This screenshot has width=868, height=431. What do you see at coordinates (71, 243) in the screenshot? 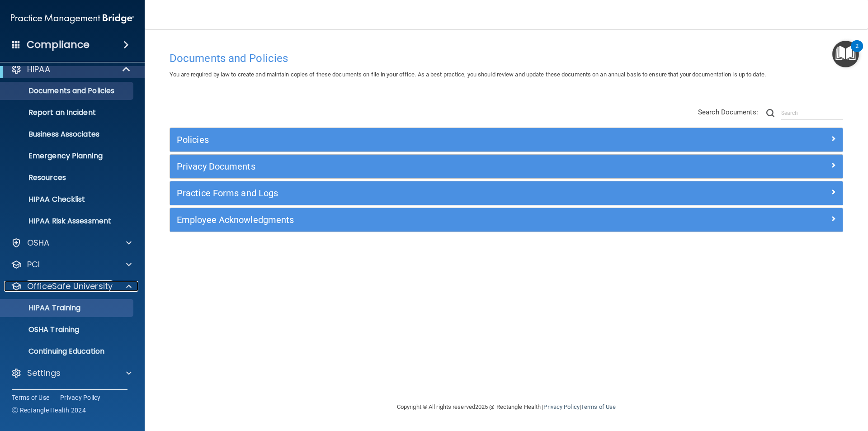
I see `a: OSHA` at bounding box center [71, 243].